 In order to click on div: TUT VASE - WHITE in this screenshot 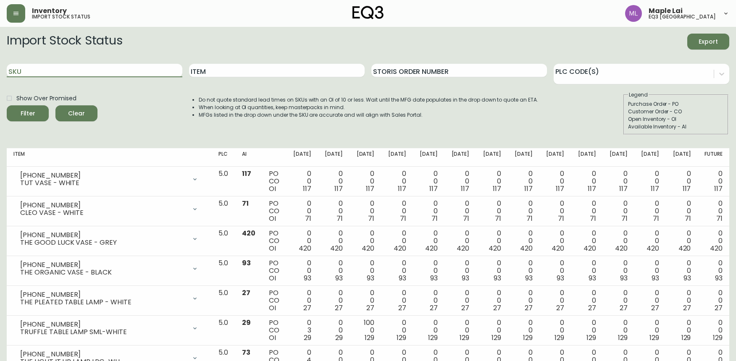, I will do `click(103, 183)`.